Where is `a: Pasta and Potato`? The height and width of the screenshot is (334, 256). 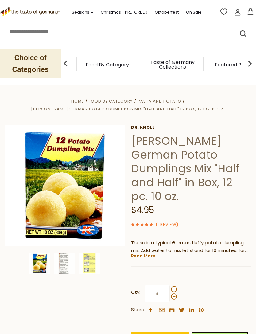 a: Pasta and Potato is located at coordinates (159, 101).